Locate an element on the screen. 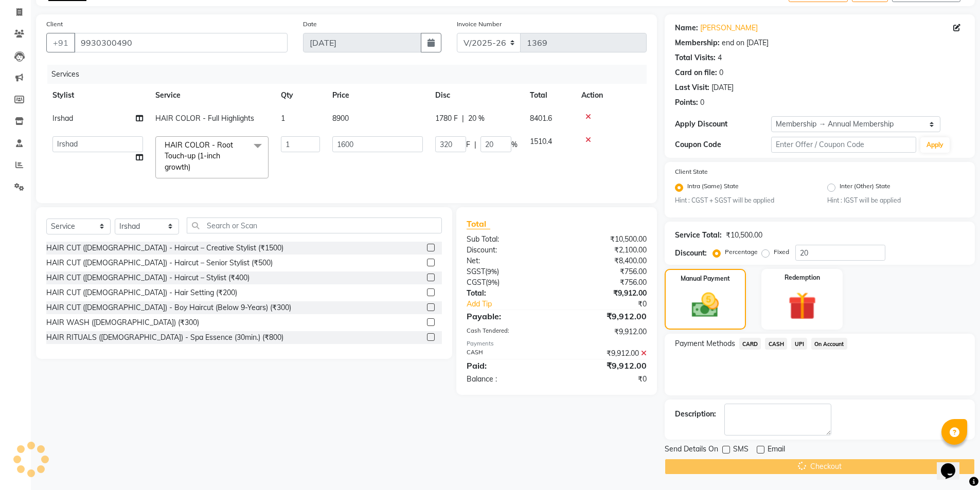  div: Sub Total: is located at coordinates (508, 239).